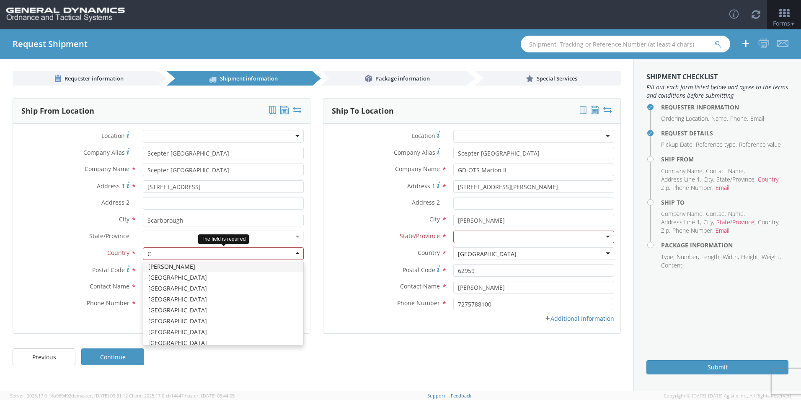  I want to click on span: Special Services, so click(557, 78).